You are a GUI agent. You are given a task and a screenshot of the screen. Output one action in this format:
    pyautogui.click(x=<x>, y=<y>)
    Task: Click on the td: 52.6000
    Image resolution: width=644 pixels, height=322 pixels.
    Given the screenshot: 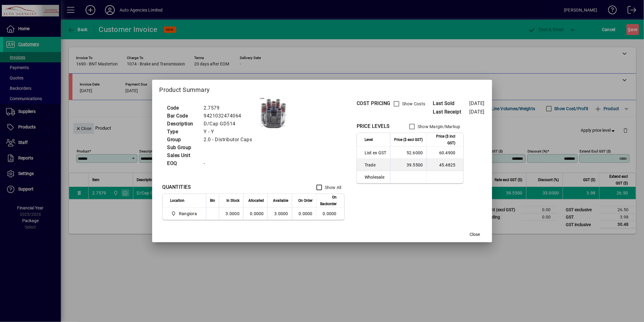 What is the action you would take?
    pyautogui.click(x=409, y=153)
    